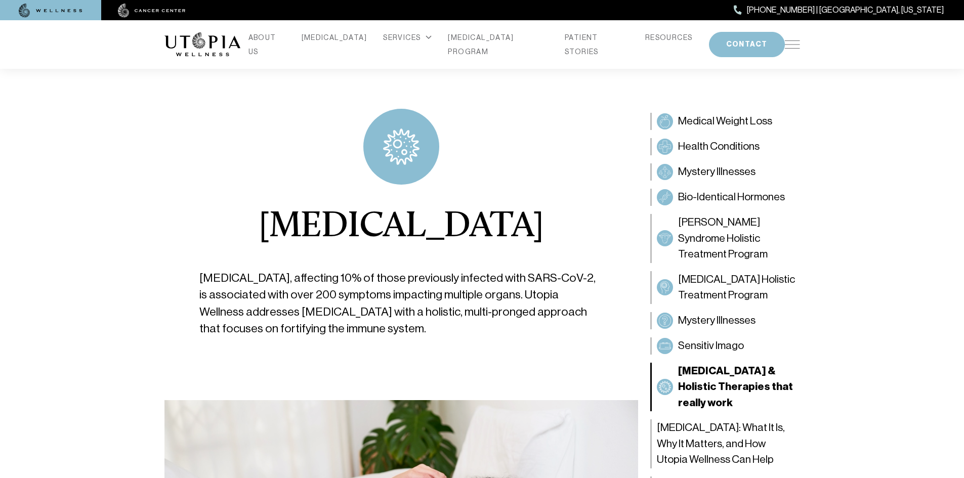 This screenshot has width=964, height=478. Describe the element at coordinates (665, 387) in the screenshot. I see `img: Long COVID & Holistic Therapies that really work` at that location.